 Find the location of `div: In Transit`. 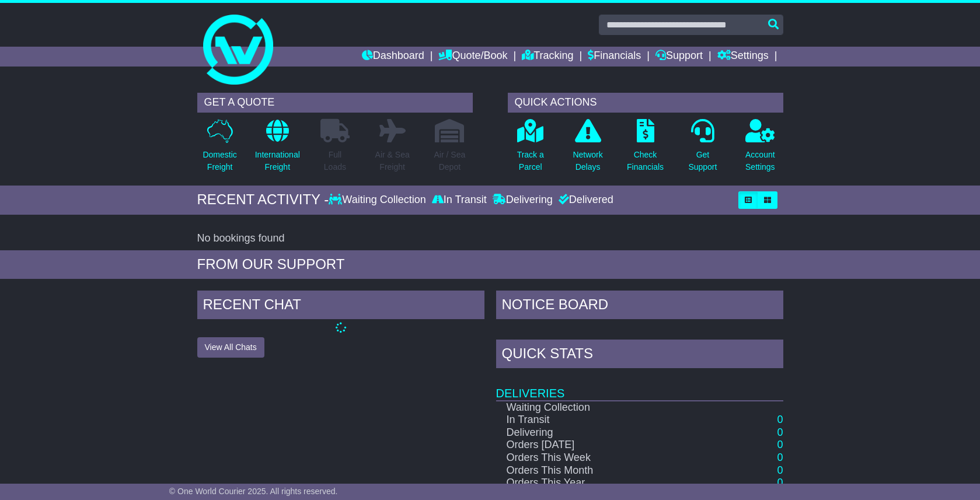

div: In Transit is located at coordinates (460, 200).